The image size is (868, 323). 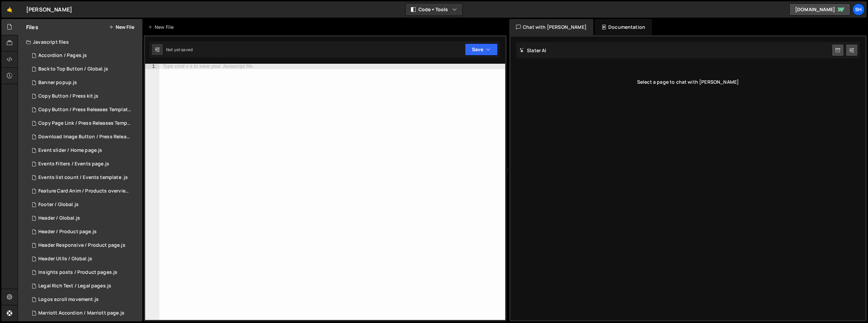 I want to click on div: 9427/39878.js, so click(x=84, y=313).